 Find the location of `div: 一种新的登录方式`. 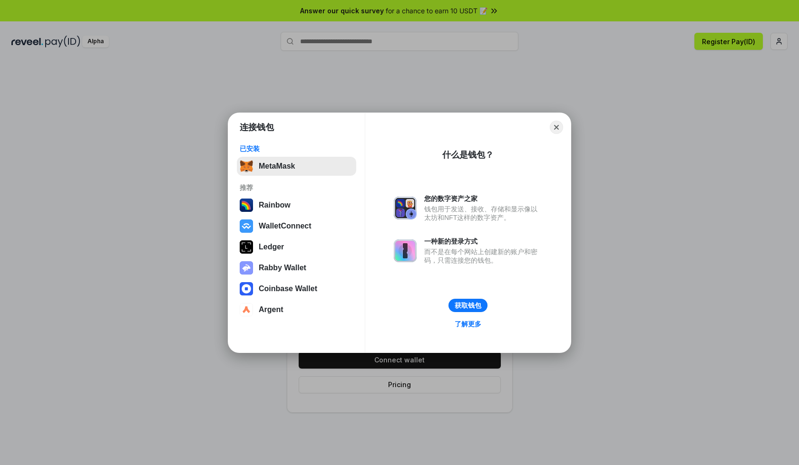

div: 一种新的登录方式 is located at coordinates (483, 242).